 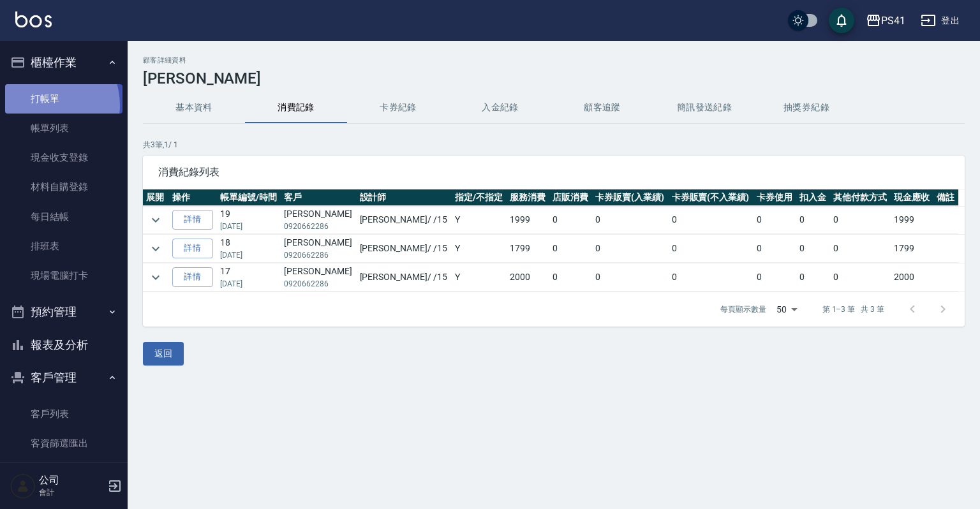 What do you see at coordinates (72, 480) in the screenshot?
I see `h5: 公司` at bounding box center [72, 480].